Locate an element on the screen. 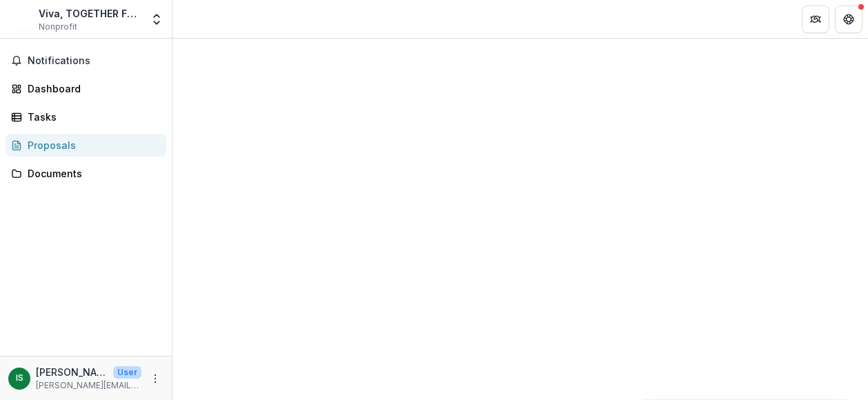 This screenshot has height=400, width=868. a: Dashboard is located at coordinates (86, 89).